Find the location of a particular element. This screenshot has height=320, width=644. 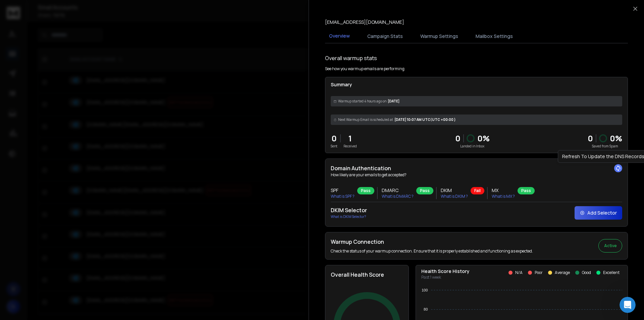

div: Send us a message is located at coordinates (63, 99).